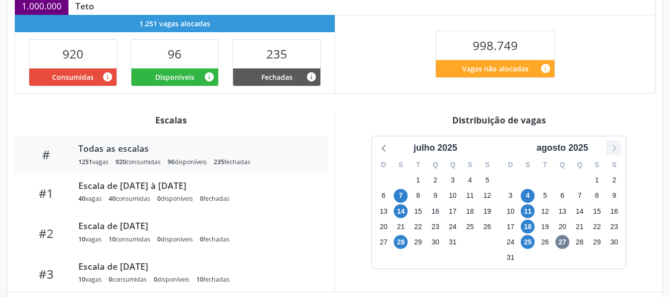 This screenshot has width=670, height=297. I want to click on div: #3, so click(46, 274).